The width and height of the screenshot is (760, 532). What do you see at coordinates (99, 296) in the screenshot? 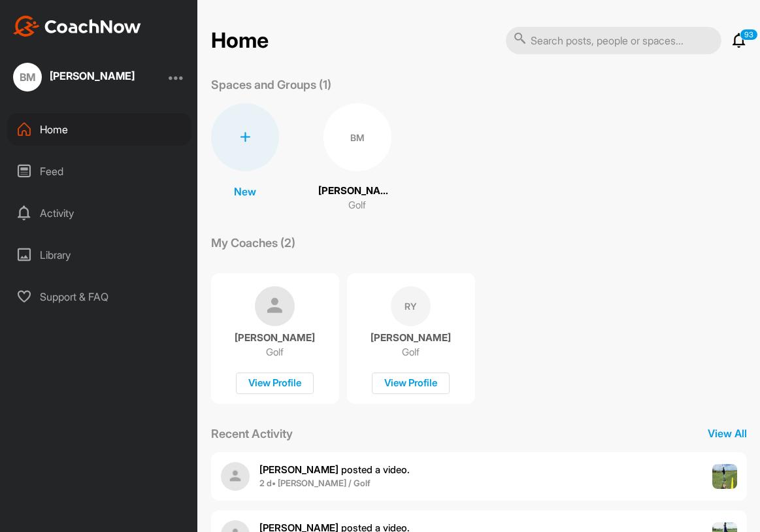
I see `div: Support & FAQ` at bounding box center [99, 296].